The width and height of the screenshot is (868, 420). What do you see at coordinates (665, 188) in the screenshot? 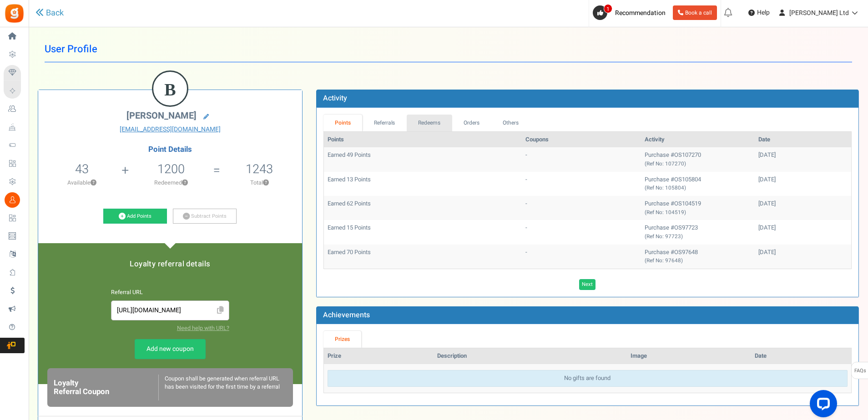
I see `small: (Ref No: 105804)` at bounding box center [665, 188].